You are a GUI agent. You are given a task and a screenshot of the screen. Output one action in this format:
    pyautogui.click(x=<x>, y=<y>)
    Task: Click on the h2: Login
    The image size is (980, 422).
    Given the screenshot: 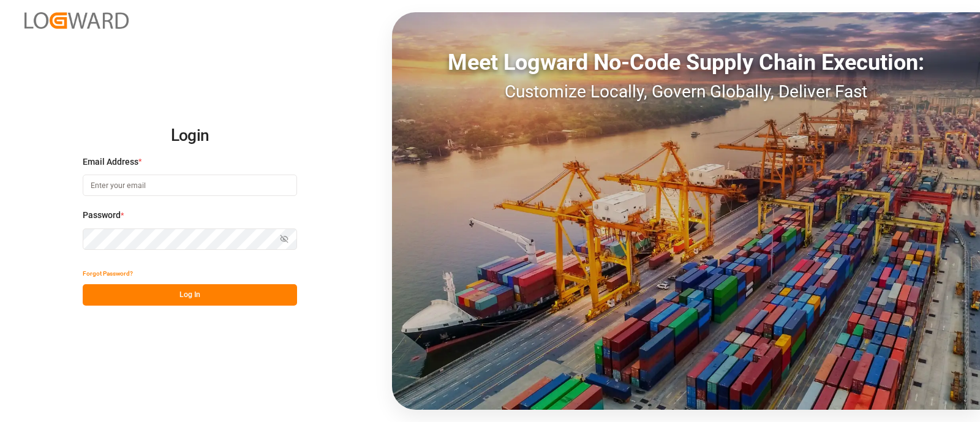 What is the action you would take?
    pyautogui.click(x=190, y=136)
    